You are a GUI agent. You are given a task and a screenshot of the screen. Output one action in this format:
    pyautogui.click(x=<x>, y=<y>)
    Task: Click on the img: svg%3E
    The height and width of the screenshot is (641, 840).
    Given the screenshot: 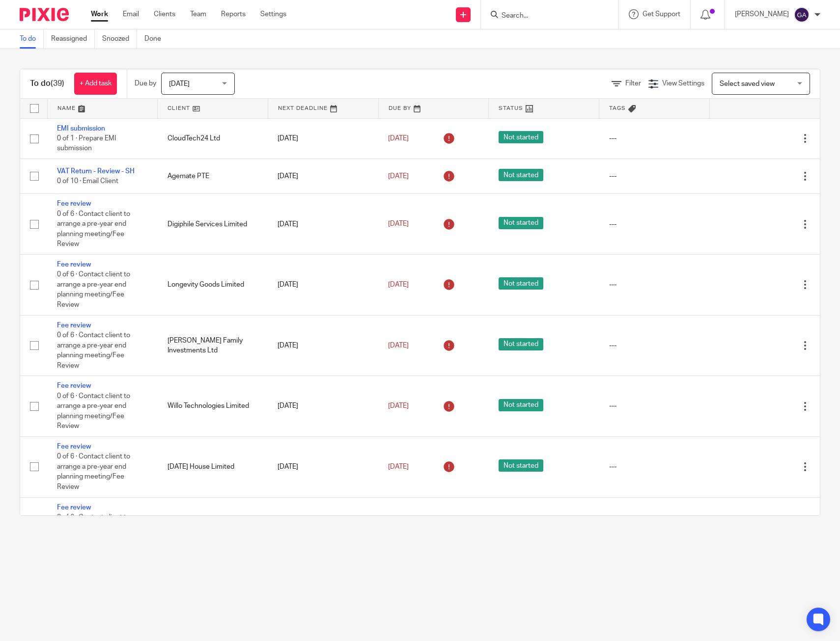 What is the action you would take?
    pyautogui.click(x=802, y=15)
    